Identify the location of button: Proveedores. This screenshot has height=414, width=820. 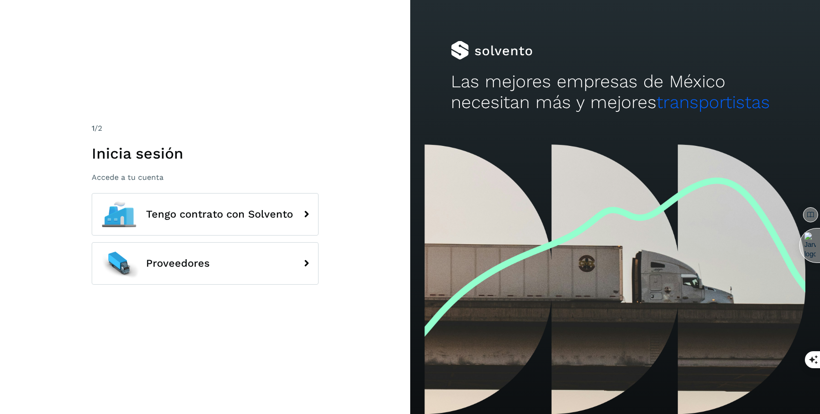
(205, 264).